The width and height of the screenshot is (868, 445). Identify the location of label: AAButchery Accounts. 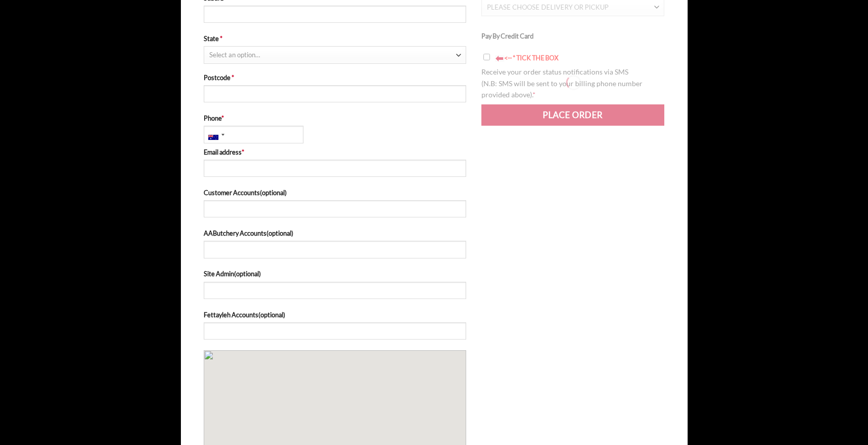
(335, 233).